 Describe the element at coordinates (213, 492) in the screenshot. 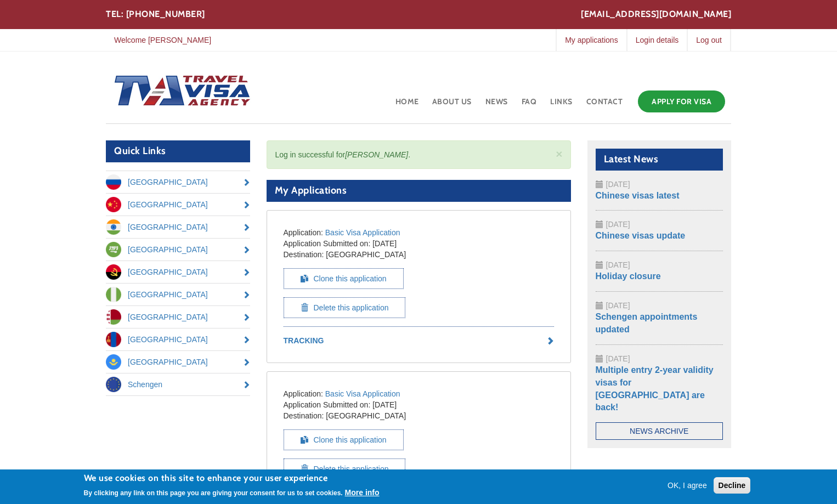

I see `p: By clicking any link on this page you are giving your consent for us to set cookies.` at that location.